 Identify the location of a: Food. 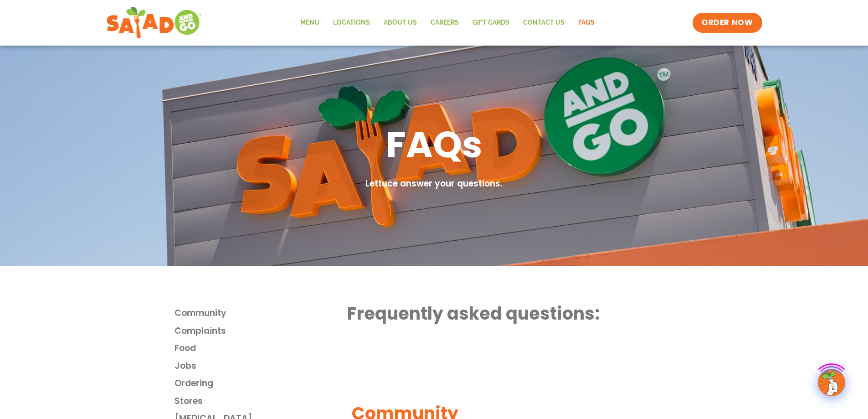
(261, 348).